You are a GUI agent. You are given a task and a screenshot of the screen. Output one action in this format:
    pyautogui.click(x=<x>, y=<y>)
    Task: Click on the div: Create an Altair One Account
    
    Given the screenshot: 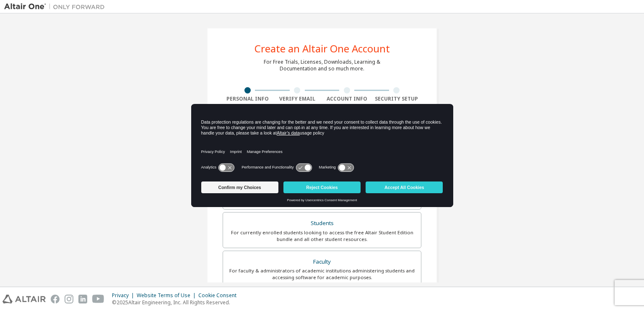 What is the action you would take?
    pyautogui.click(x=322, y=49)
    